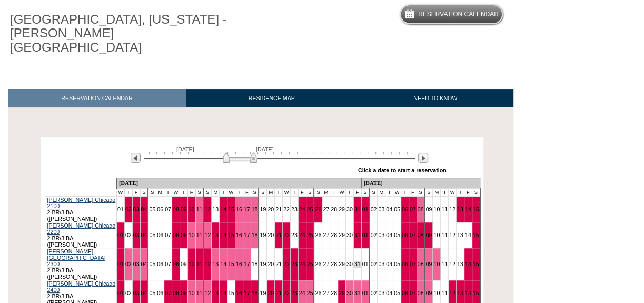 This screenshot has width=644, height=303. What do you see at coordinates (435, 98) in the screenshot?
I see `a: NEED TO KNOW` at bounding box center [435, 98].